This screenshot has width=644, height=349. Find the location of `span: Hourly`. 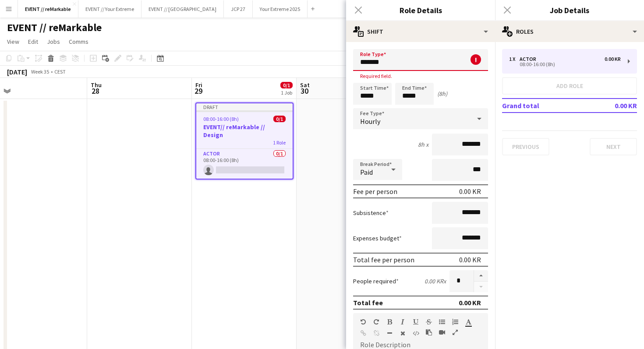

span: Hourly is located at coordinates (370, 121).